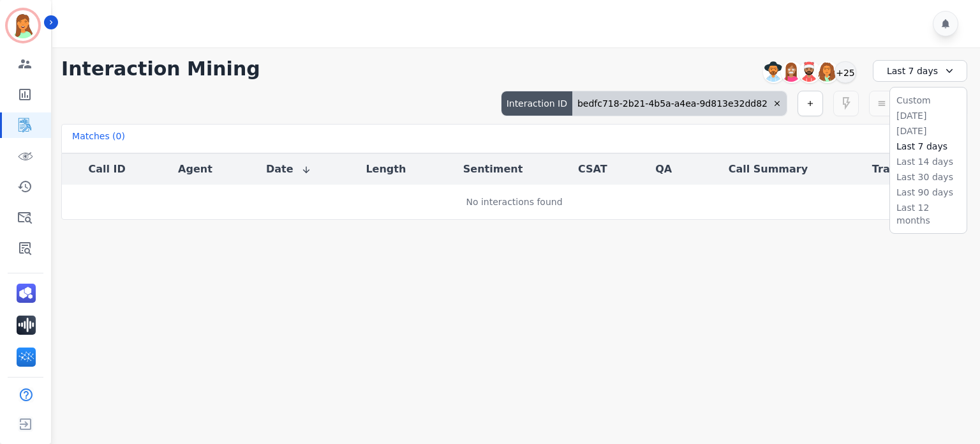  I want to click on div: bedfc718-2b21-4b5a-a4ea-9d813e32dd82, so click(679, 103).